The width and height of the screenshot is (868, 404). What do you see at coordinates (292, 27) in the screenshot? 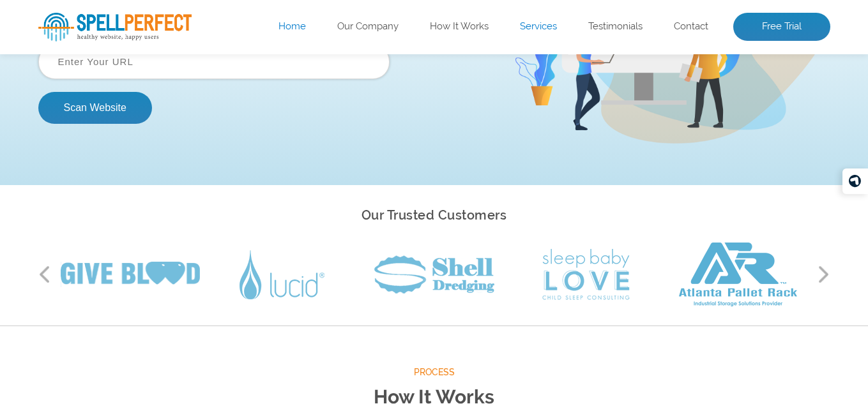
I see `a: Home` at bounding box center [292, 27].